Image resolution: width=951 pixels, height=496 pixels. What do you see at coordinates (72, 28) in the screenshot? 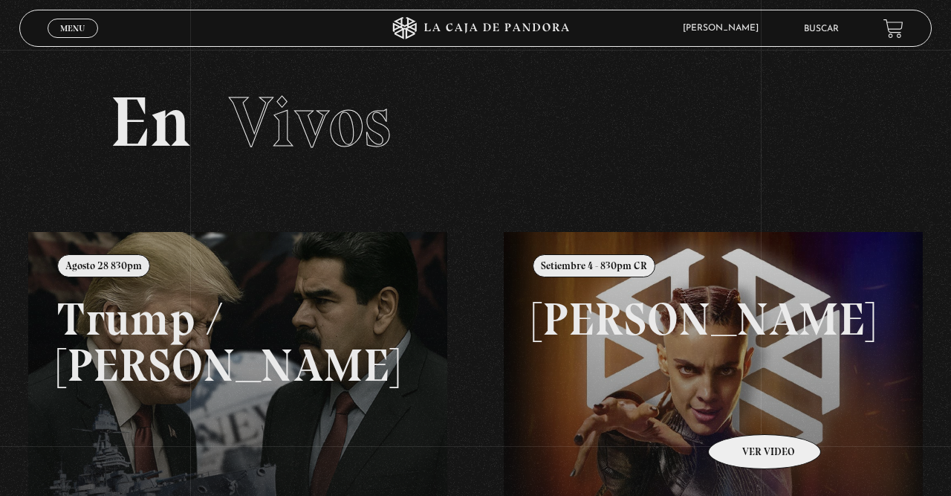
I see `span: Menu` at bounding box center [72, 28].